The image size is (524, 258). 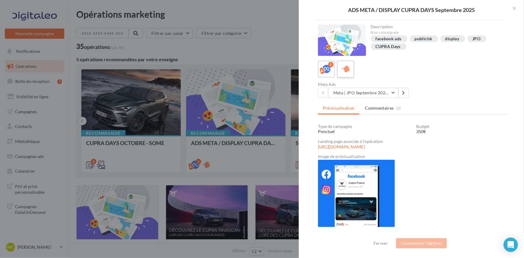 What do you see at coordinates (423, 39) in the screenshot?
I see `div: publicité` at bounding box center [423, 39].